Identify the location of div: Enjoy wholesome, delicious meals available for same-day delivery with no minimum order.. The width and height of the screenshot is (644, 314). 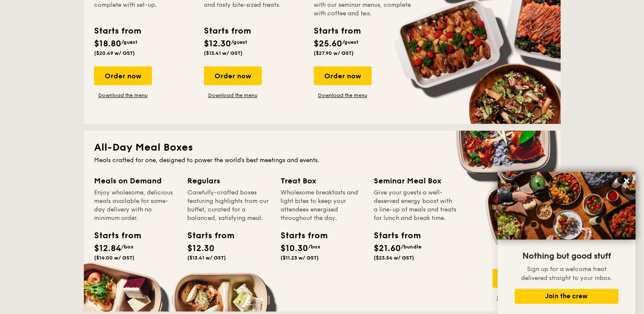
(135, 206).